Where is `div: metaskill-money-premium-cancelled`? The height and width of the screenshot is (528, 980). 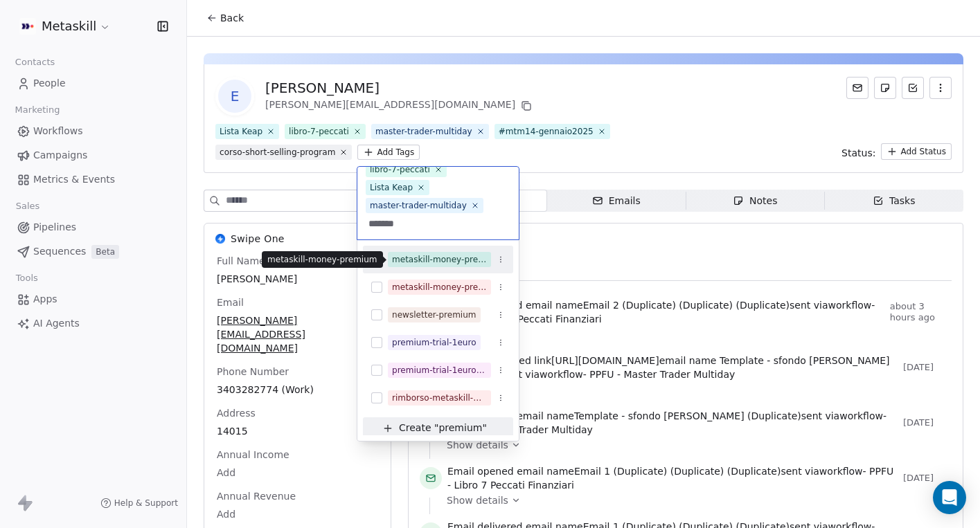 div: metaskill-money-premium-cancelled is located at coordinates (439, 287).